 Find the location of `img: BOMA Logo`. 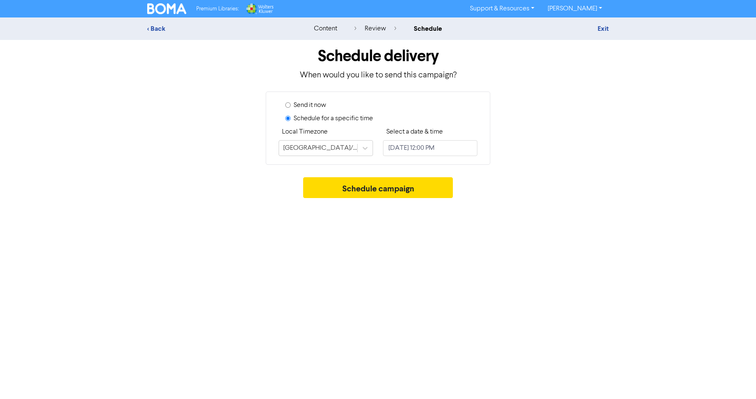

img: BOMA Logo is located at coordinates (167, 9).